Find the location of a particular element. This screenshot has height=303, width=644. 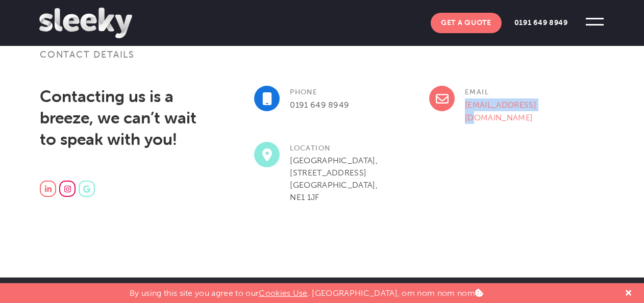

h3: Phone is located at coordinates (333, 92).